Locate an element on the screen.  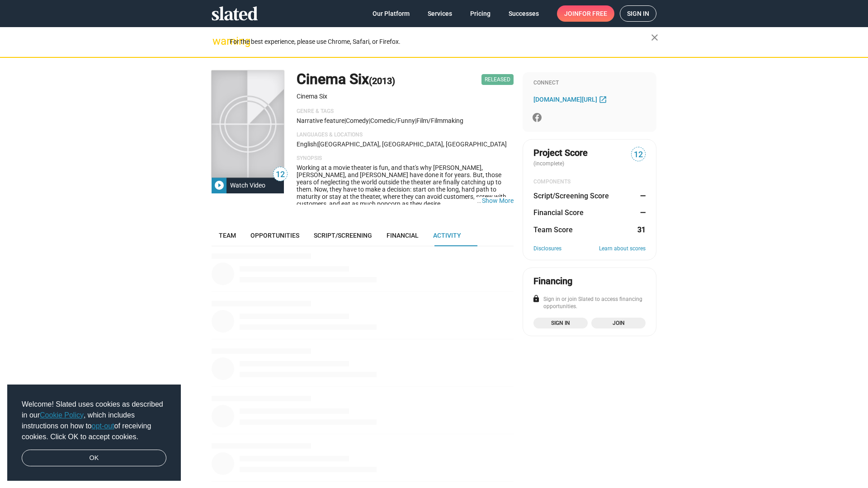
span: film/filmmaking is located at coordinates (439, 120).